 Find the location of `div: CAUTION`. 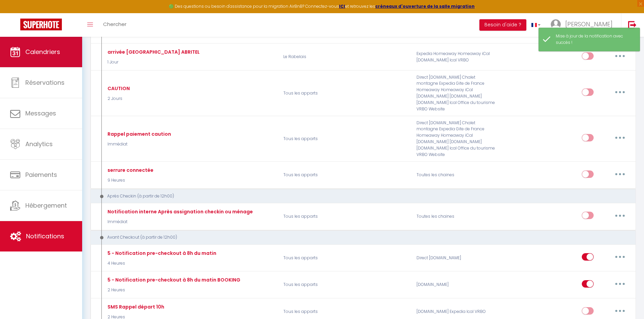

div: CAUTION is located at coordinates (118, 89).